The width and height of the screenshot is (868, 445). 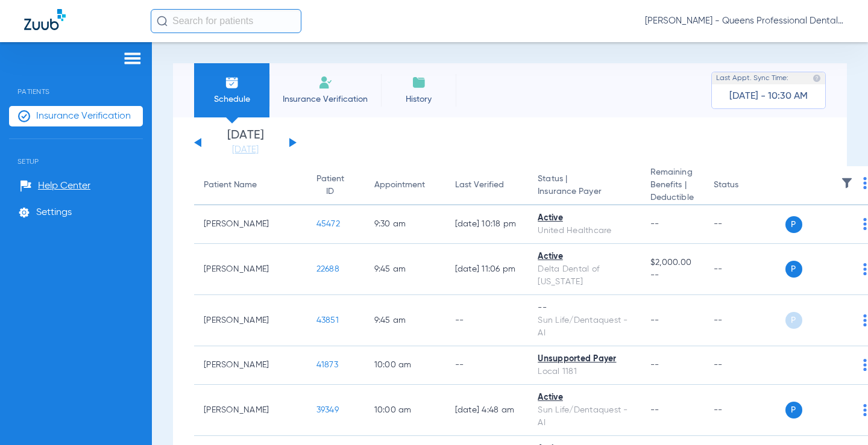 What do you see at coordinates (325, 83) in the screenshot?
I see `img: Manual Insurance Verification` at bounding box center [325, 83].